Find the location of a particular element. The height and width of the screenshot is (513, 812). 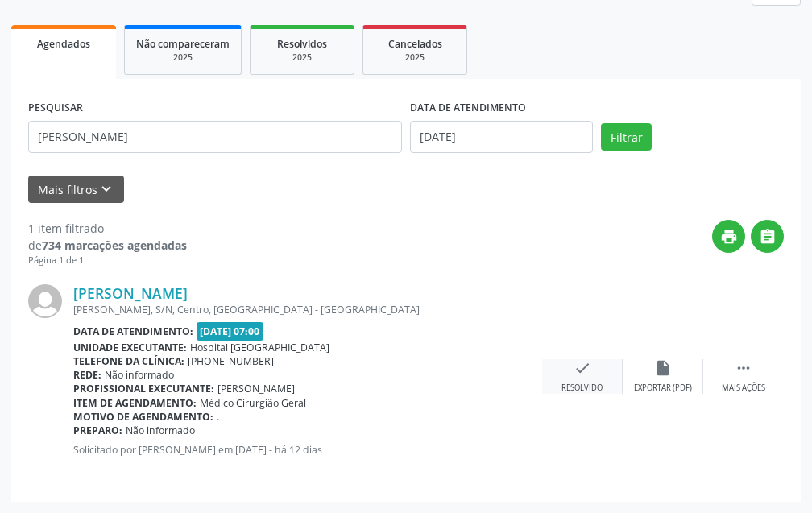

div: Página 1 de 1 is located at coordinates (107, 260).